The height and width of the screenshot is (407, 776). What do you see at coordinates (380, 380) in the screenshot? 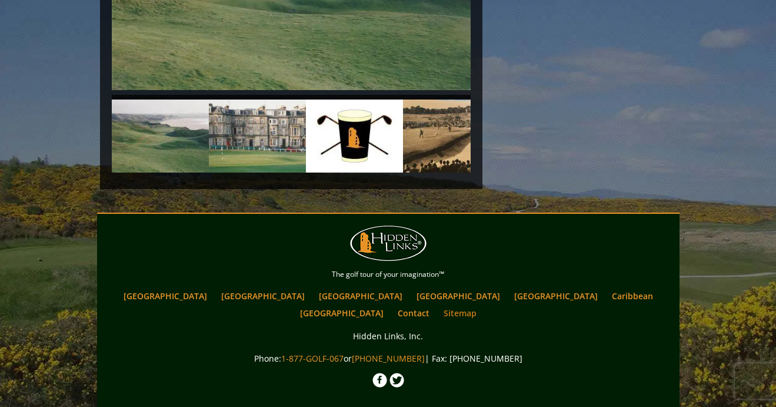
I see `img: Facebook` at bounding box center [380, 380].